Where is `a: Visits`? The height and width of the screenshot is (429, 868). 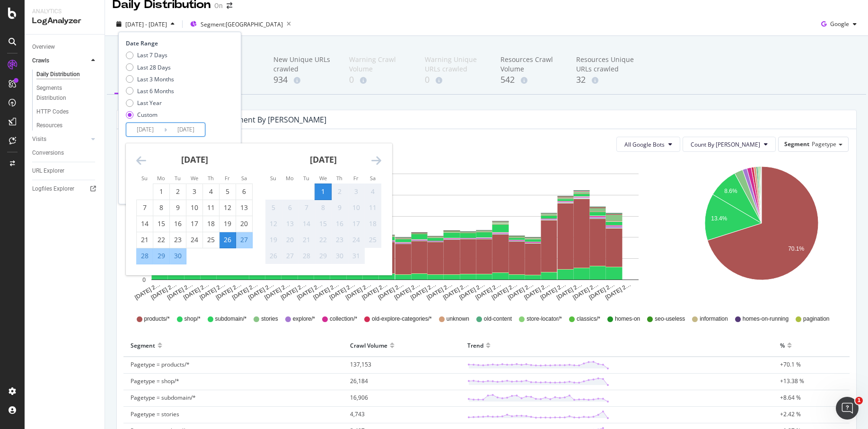
a: Visits is located at coordinates (60, 139).